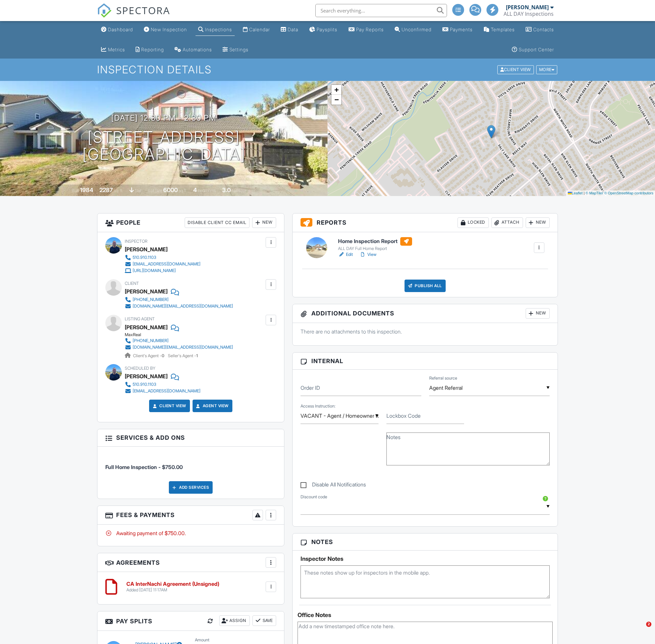 Image resolution: width=655 pixels, height=644 pixels. What do you see at coordinates (649, 625) in the screenshot?
I see `span: 2` at bounding box center [649, 625].